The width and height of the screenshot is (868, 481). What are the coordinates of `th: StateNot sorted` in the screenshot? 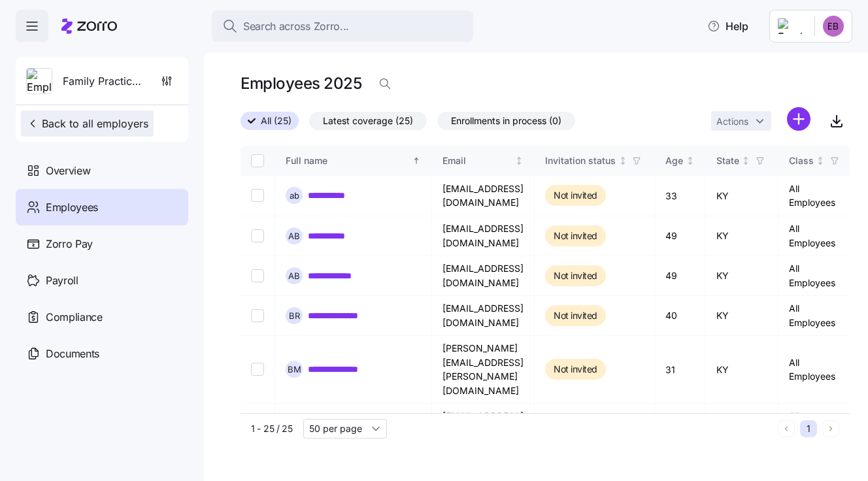 It's located at (742, 161).